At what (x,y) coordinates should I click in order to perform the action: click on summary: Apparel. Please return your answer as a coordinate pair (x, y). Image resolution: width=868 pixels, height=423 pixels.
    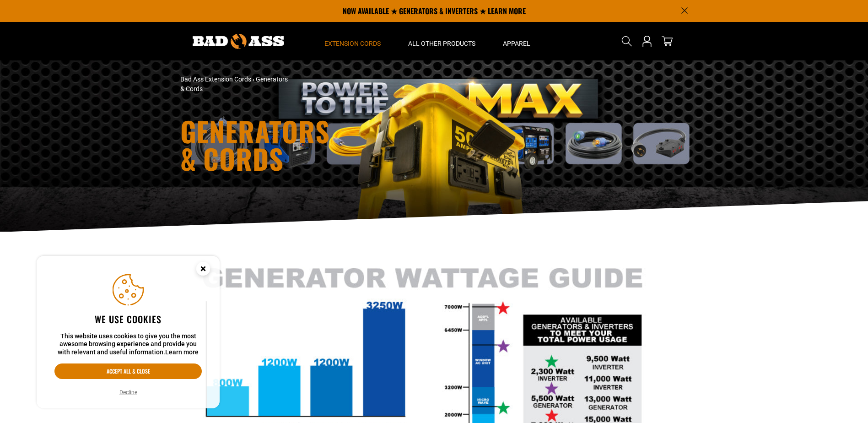
    Looking at the image, I should click on (517, 41).